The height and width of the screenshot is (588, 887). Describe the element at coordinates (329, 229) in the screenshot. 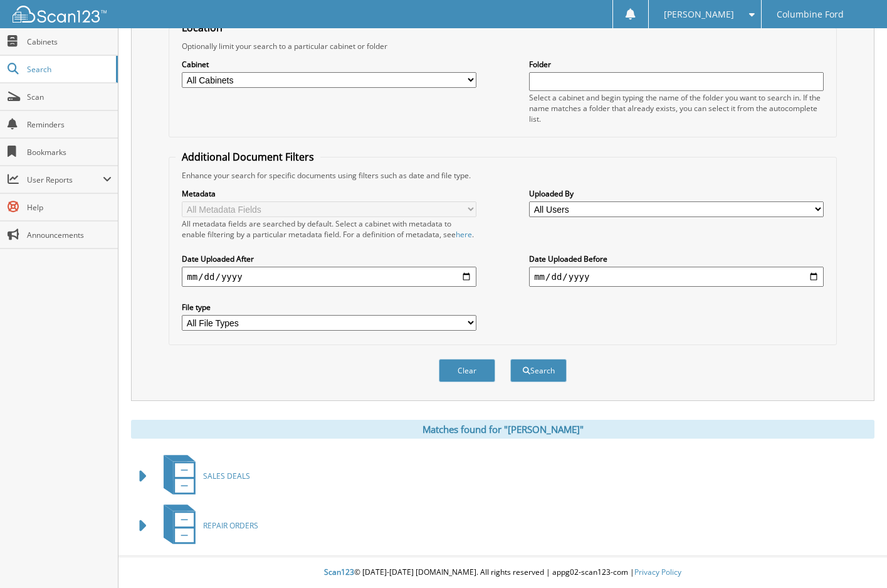

I see `div: All metadata fields are searched by default. Select a cabinet with metadata to enable filtering b...` at that location.